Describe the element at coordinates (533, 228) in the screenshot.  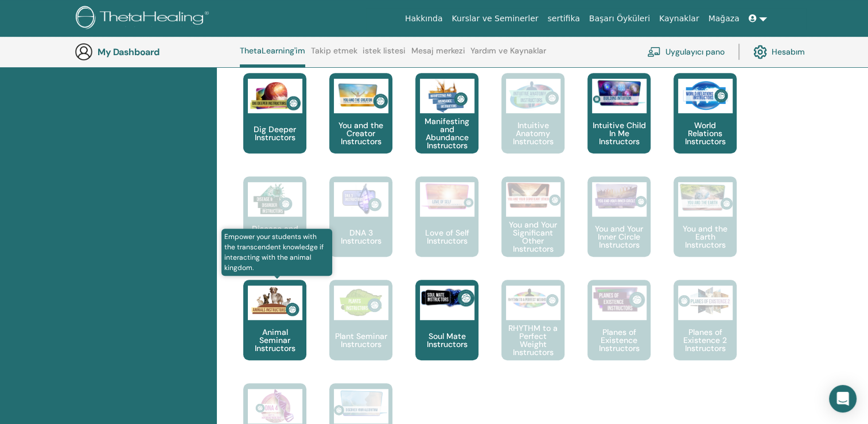
I see `a: You and Your Significant Other Instructors You and Your Significant Other Instructors` at that location.